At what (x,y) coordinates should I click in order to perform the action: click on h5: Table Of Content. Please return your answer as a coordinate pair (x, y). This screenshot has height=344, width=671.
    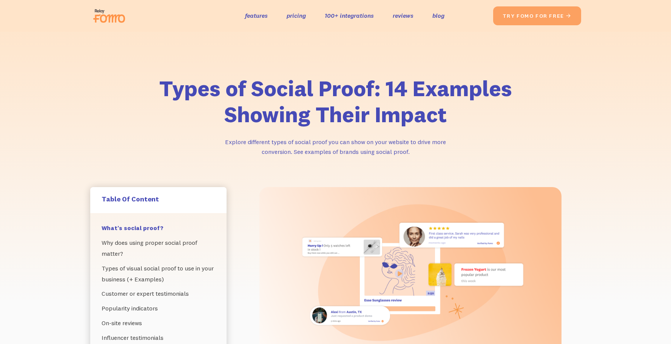
    Looking at the image, I should click on (158, 199).